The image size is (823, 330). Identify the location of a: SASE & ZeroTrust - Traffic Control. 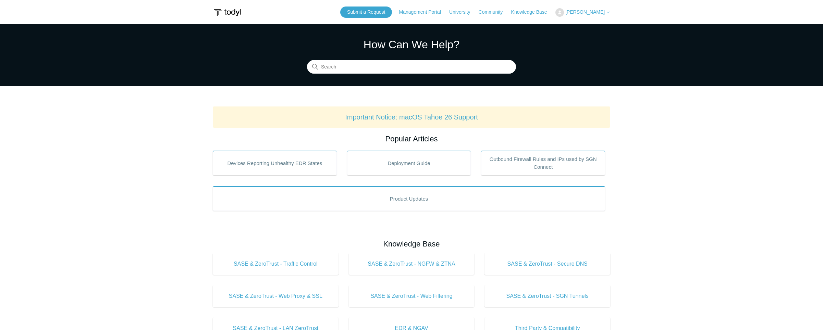
(275, 264).